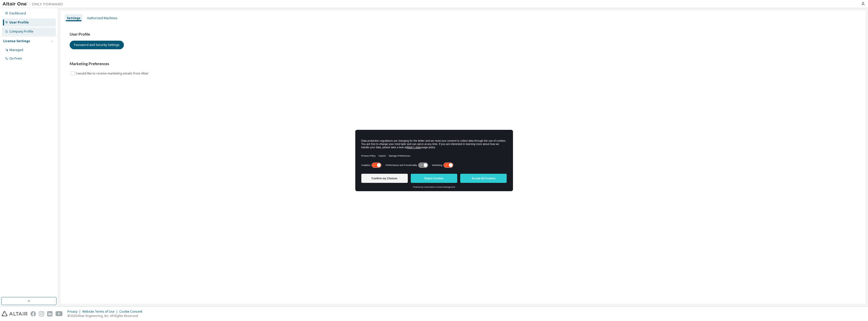  I want to click on img: Altair One, so click(34, 4).